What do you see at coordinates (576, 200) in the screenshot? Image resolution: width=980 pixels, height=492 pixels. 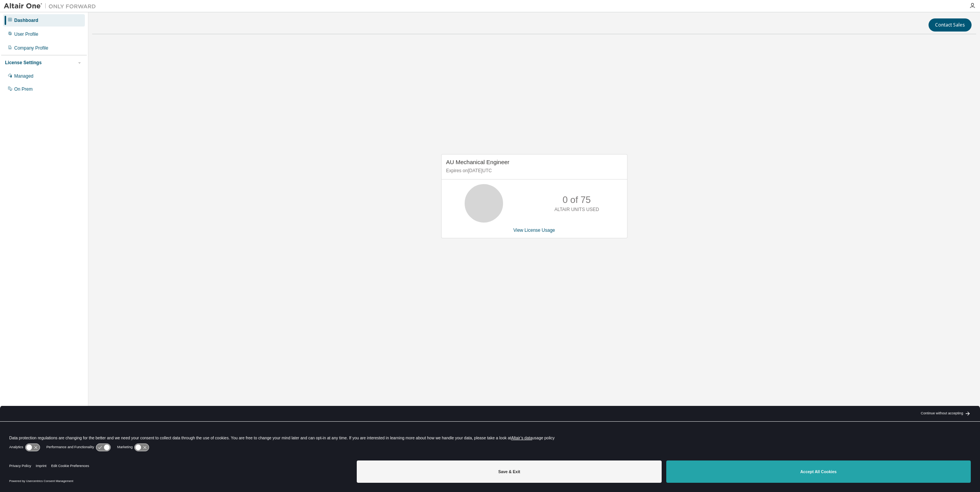 I see `p: 0 of 75` at bounding box center [576, 200].